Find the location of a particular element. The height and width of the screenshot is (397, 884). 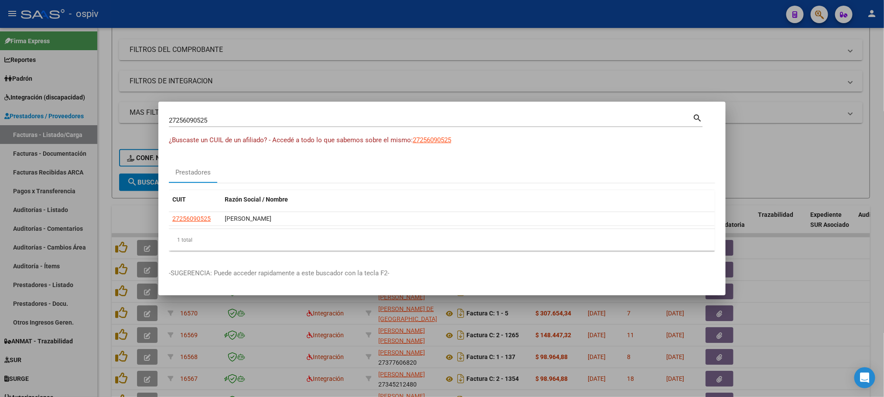

p: -SUGERENCIA: Puede acceder rapidamente a este buscador con la tecla F2- is located at coordinates (442, 273).